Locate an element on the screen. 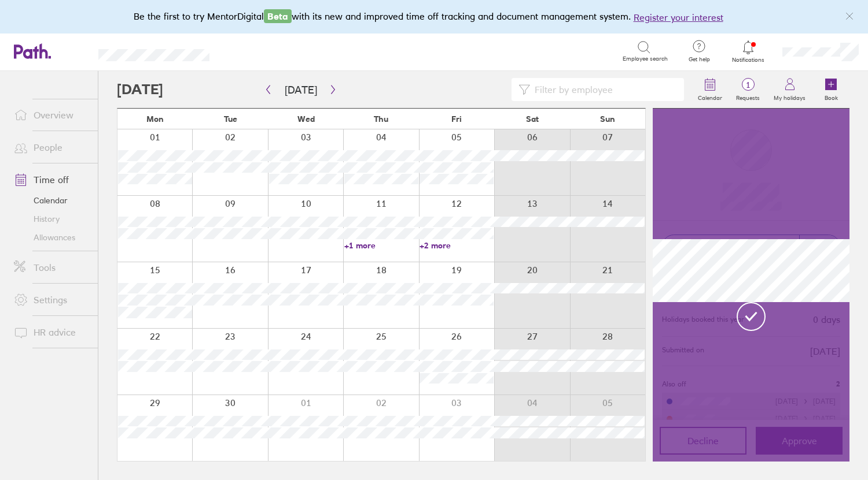 This screenshot has width=868, height=480. a: Overview is located at coordinates (51, 115).